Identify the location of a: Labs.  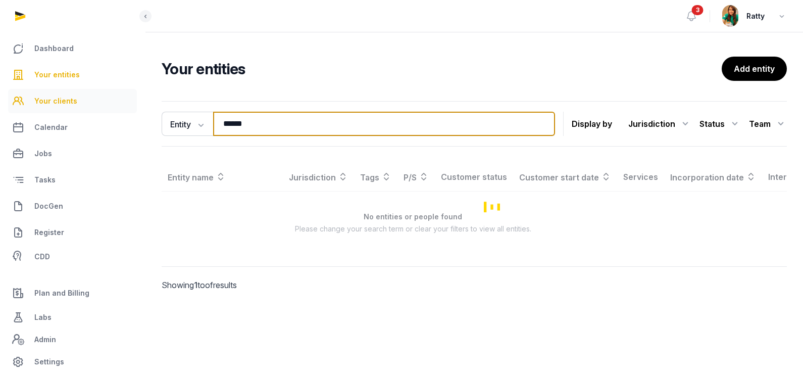
(72, 317).